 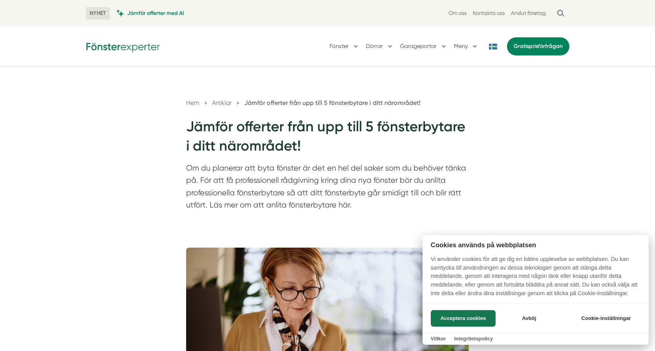 What do you see at coordinates (529, 318) in the screenshot?
I see `button: Avböj` at bounding box center [529, 318].